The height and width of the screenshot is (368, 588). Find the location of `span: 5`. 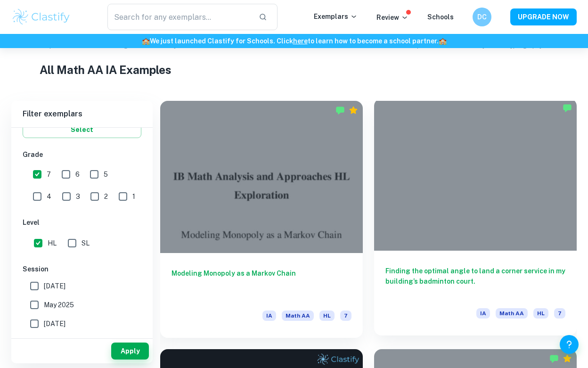

span: 5 is located at coordinates (105, 174).